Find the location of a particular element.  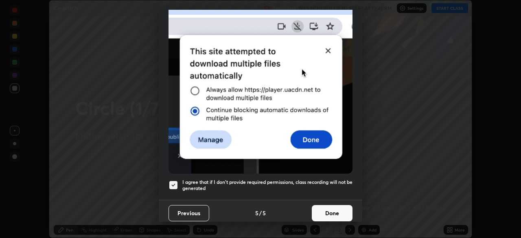

button: Previous is located at coordinates (189, 213).